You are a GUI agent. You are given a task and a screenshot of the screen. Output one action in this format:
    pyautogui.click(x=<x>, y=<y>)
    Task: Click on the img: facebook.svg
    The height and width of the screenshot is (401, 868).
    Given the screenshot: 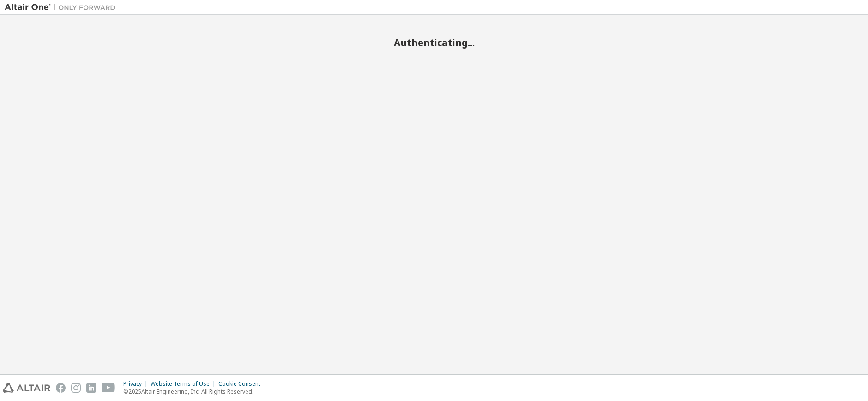 What is the action you would take?
    pyautogui.click(x=60, y=388)
    